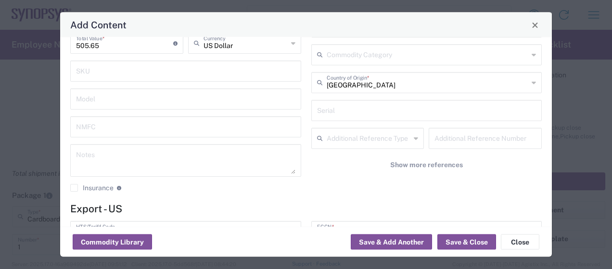  I want to click on button: Commodity Library, so click(112, 243).